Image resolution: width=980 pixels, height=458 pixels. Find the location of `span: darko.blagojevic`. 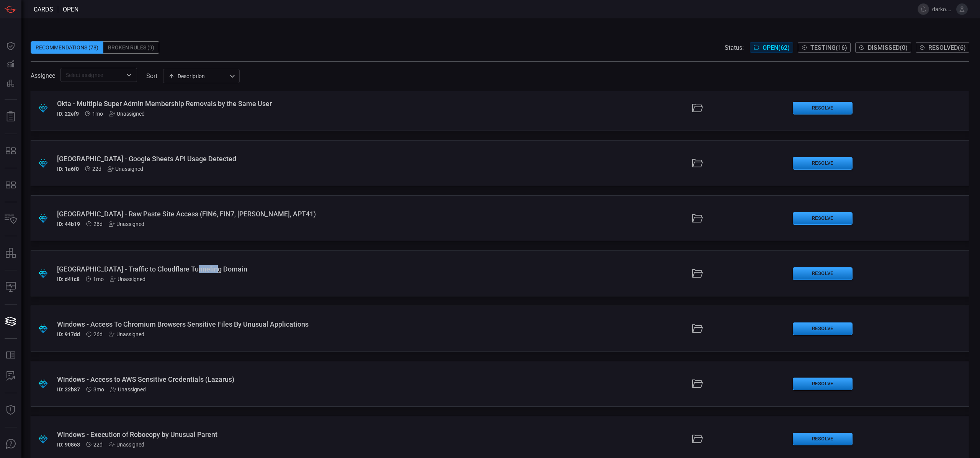

span: darko.blagojevic is located at coordinates (943, 9).